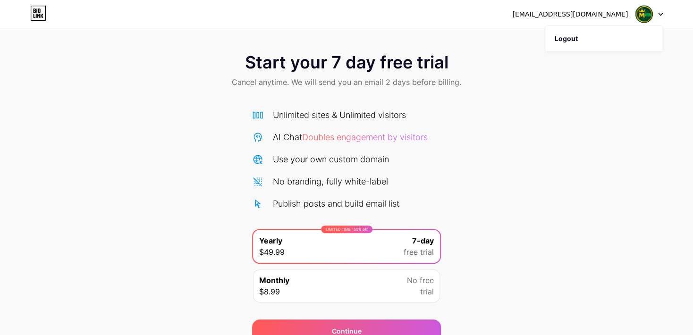  Describe the element at coordinates (604, 39) in the screenshot. I see `li: Logout` at that location.